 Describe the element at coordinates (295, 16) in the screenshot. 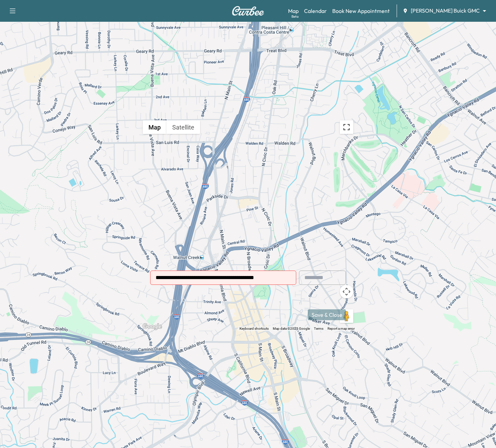

I see `div: Beta` at that location.